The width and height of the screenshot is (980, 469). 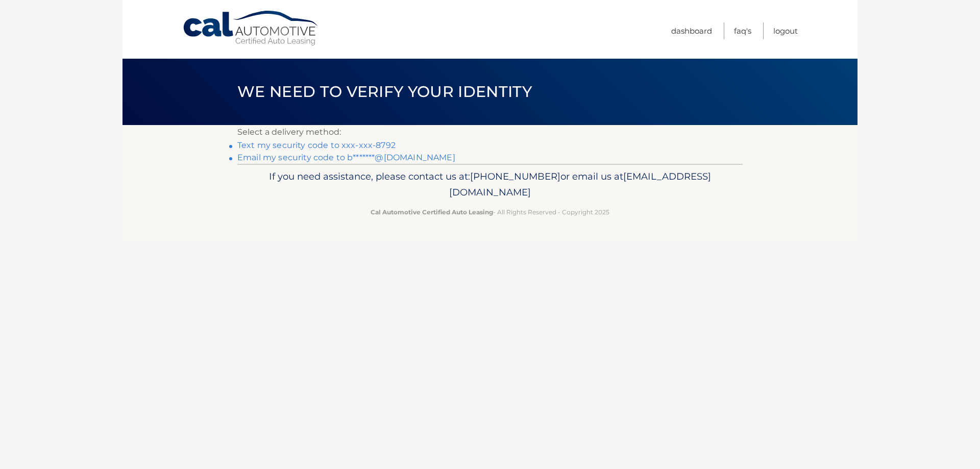 What do you see at coordinates (384, 92) in the screenshot?
I see `span: We need to verify your identity` at bounding box center [384, 92].